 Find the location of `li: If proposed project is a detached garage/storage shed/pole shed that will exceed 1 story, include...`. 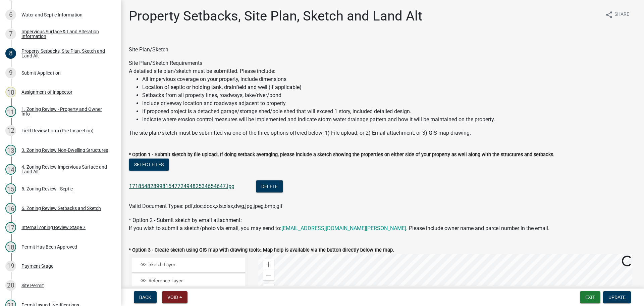

li: If proposed project is a detached garage/storage shed/pole shed that will exceed 1 story, include... is located at coordinates (389, 112).